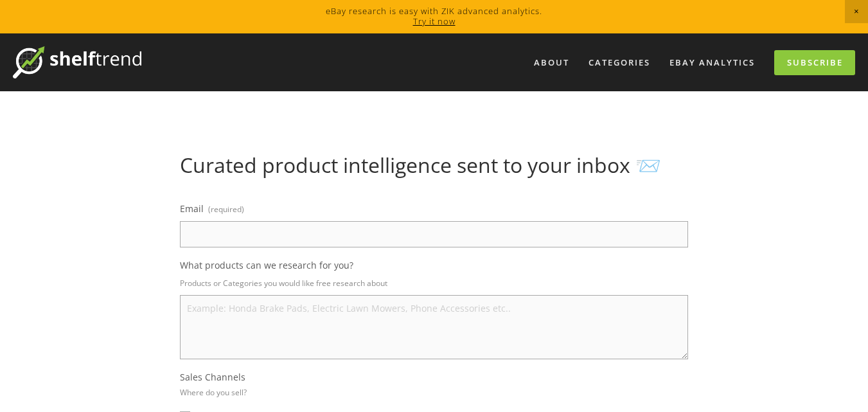  What do you see at coordinates (551, 62) in the screenshot?
I see `a: About` at bounding box center [551, 62].